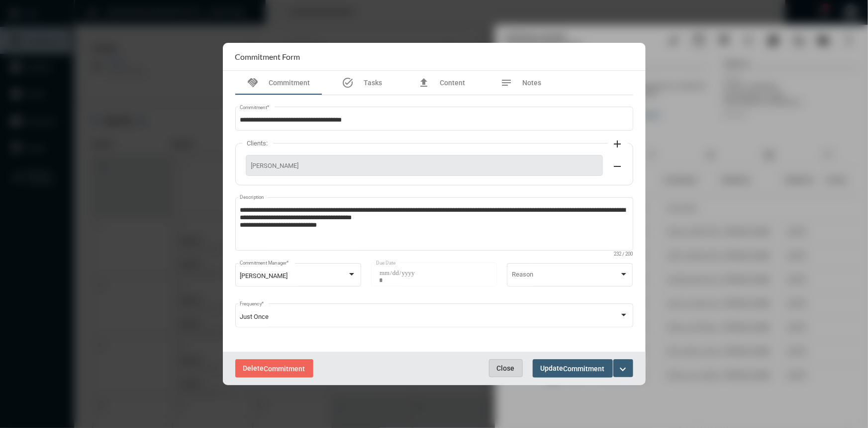  I want to click on mat-icon: task_alt, so click(348, 83).